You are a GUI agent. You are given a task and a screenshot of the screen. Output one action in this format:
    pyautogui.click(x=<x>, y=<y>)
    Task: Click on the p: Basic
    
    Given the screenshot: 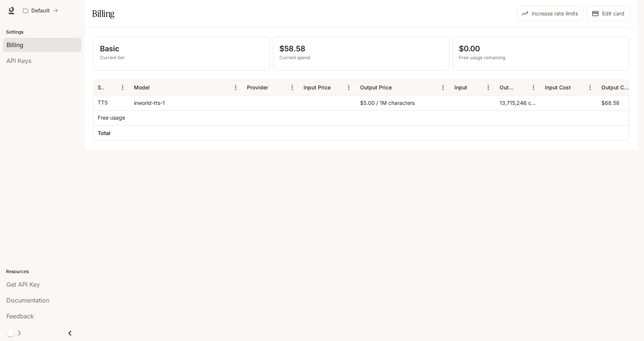 What is the action you would take?
    pyautogui.click(x=182, y=49)
    